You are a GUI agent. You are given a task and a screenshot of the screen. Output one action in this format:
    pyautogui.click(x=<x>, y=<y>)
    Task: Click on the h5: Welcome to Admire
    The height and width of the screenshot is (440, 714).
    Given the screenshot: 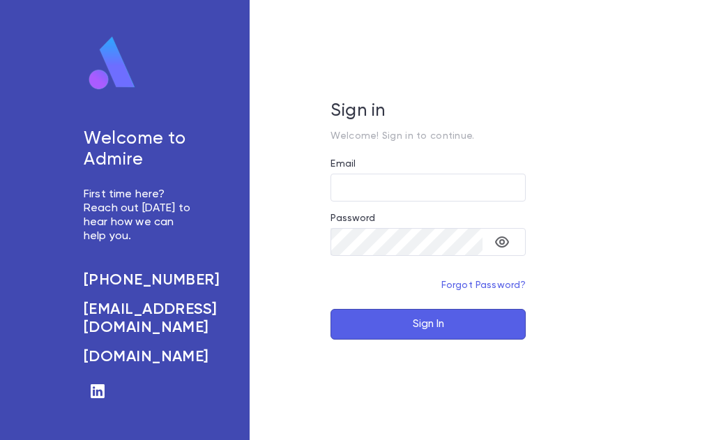 What is the action you would take?
    pyautogui.click(x=139, y=150)
    